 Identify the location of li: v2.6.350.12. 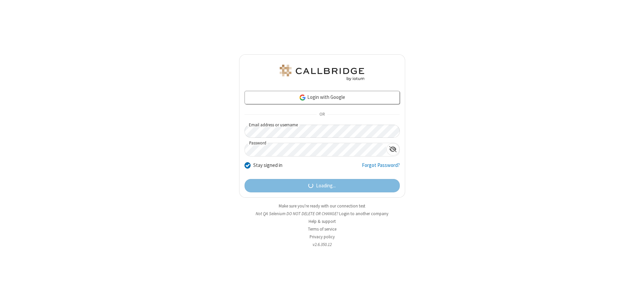
(322, 245).